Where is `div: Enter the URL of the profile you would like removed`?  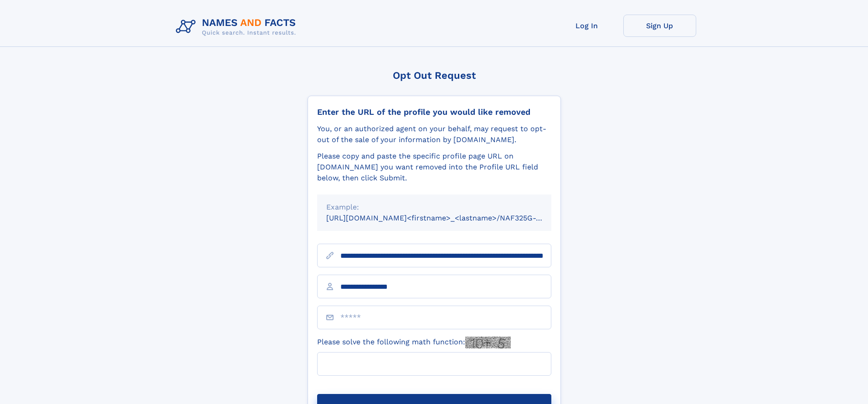 div: Enter the URL of the profile you would like removed is located at coordinates (434, 112).